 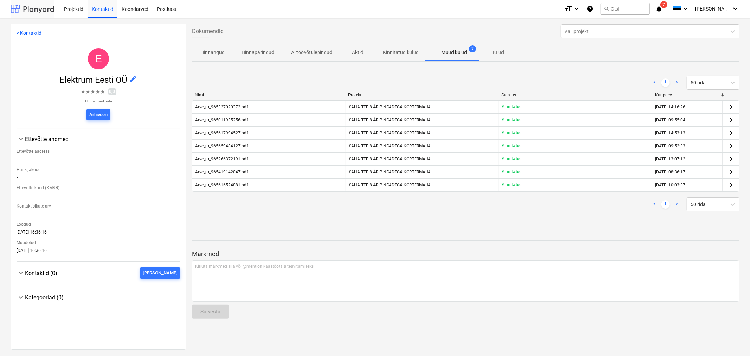 What do you see at coordinates (98, 59) in the screenshot?
I see `div: Elektrum` at bounding box center [98, 59].